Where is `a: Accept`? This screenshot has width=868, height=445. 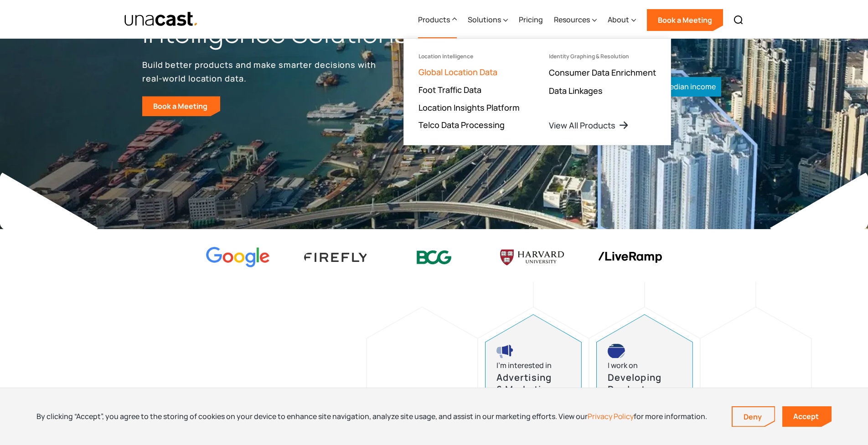
a: Accept is located at coordinates (807, 417).